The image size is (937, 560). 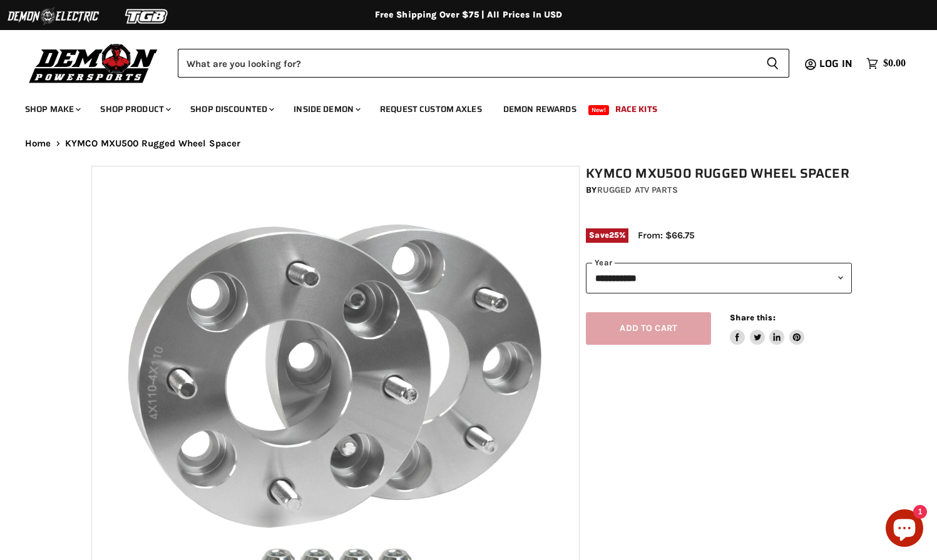 I want to click on span: New!, so click(x=599, y=110).